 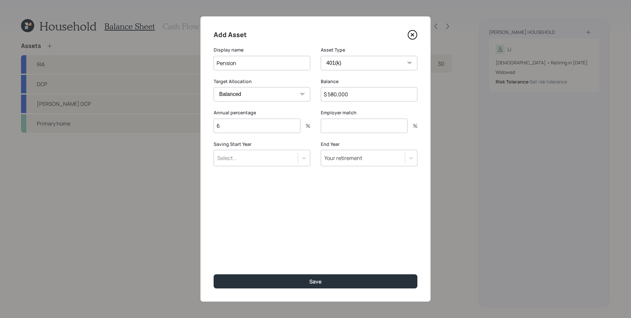 What do you see at coordinates (369, 50) in the screenshot?
I see `label: Asset Type` at bounding box center [369, 50].